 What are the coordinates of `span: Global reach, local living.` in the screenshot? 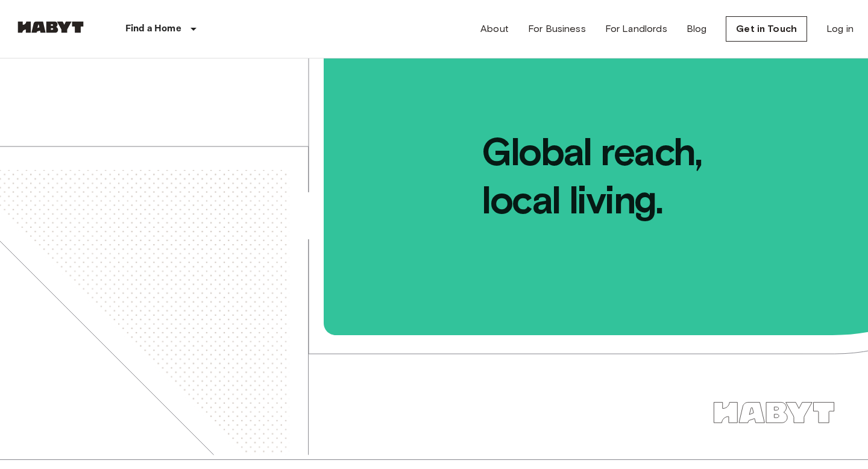 It's located at (597, 141).